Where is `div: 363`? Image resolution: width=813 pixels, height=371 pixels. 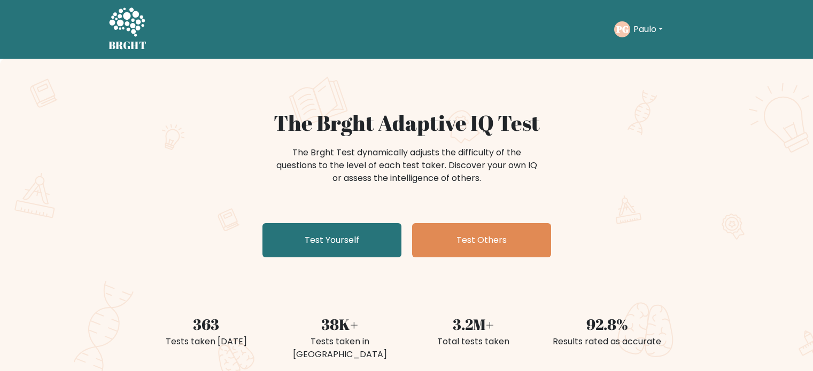
div: 363 is located at coordinates (206, 324).